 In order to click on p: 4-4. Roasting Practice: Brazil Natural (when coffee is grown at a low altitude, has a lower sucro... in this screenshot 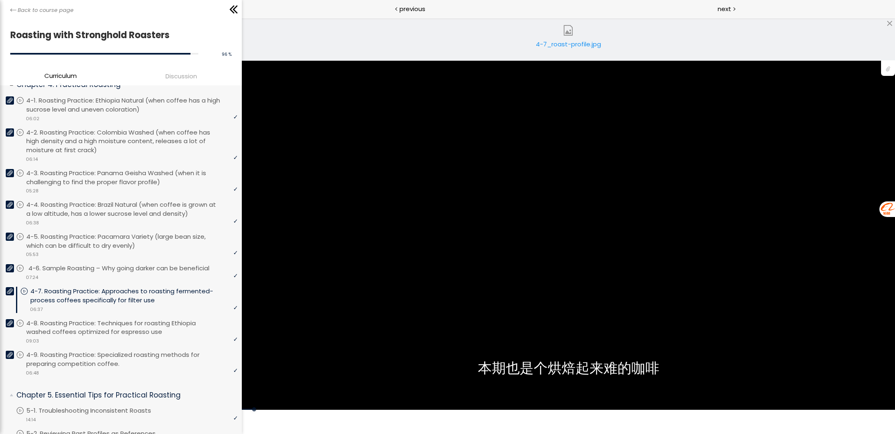, I will do `click(132, 209)`.